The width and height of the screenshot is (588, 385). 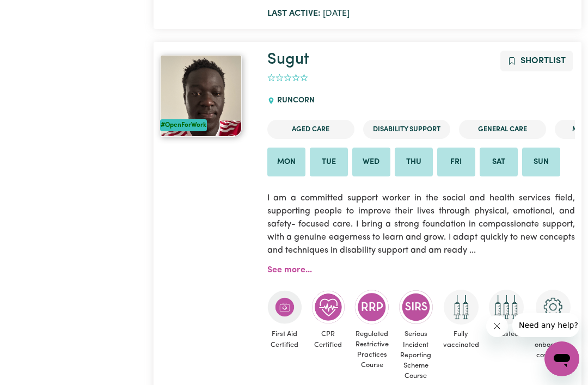 I want to click on a: Sugut #OpenForWork, so click(x=207, y=96).